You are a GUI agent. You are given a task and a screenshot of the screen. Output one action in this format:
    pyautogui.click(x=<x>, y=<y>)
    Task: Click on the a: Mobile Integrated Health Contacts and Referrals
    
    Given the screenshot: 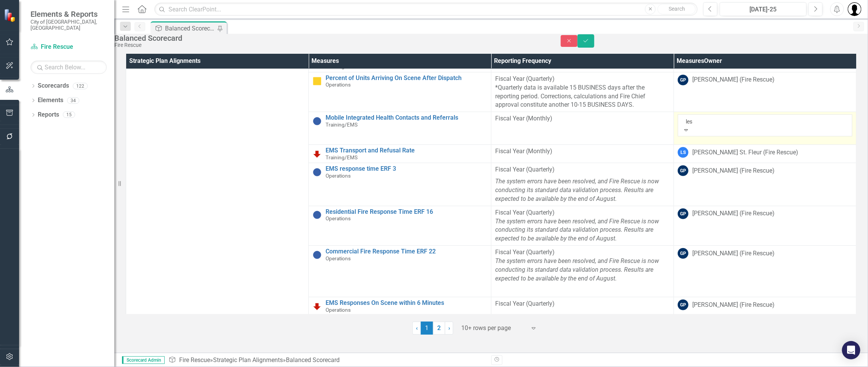 What is the action you would take?
    pyautogui.click(x=406, y=118)
    